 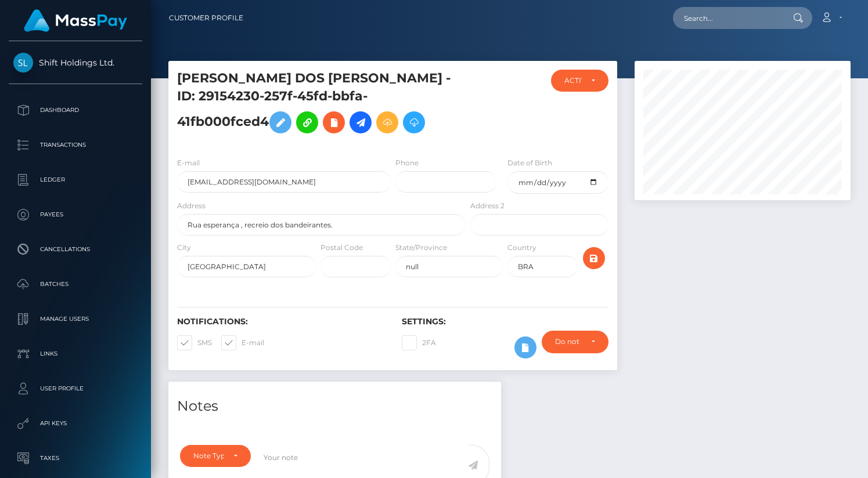 What do you see at coordinates (575, 341) in the screenshot?
I see `button: Do not require` at bounding box center [575, 341].